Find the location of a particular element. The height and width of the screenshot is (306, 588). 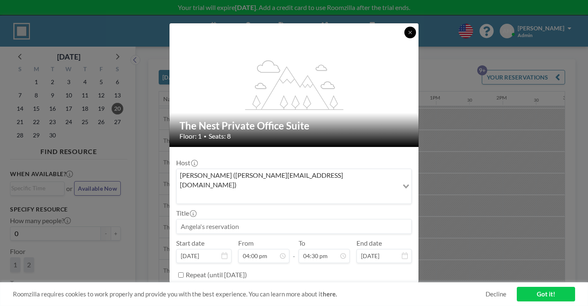

label: End date is located at coordinates (369, 243).